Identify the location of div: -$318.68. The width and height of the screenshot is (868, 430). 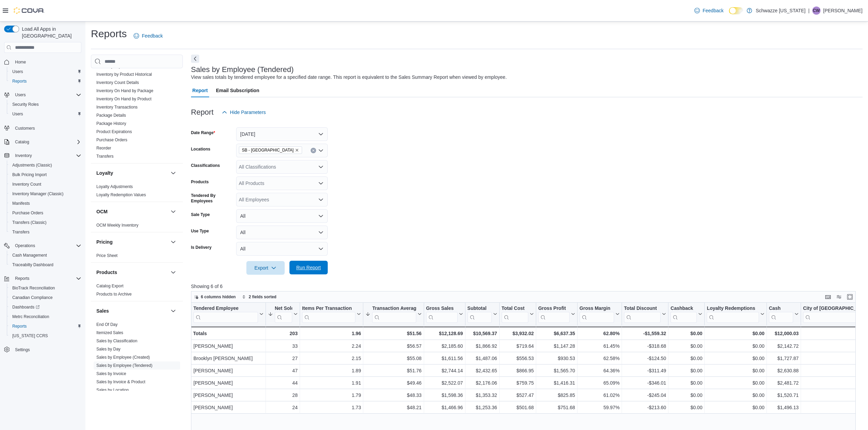
(645, 346).